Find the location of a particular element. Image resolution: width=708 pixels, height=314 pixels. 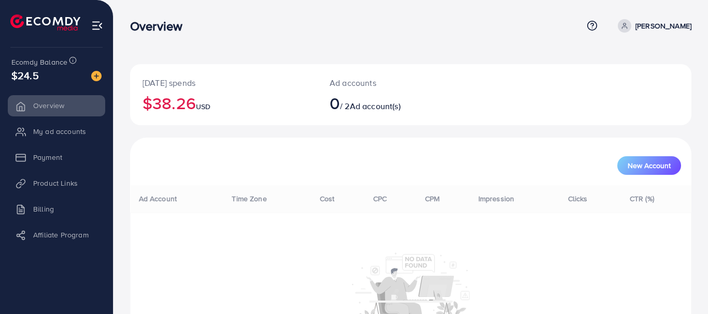

span: Ecomdy Balance is located at coordinates (39, 62).